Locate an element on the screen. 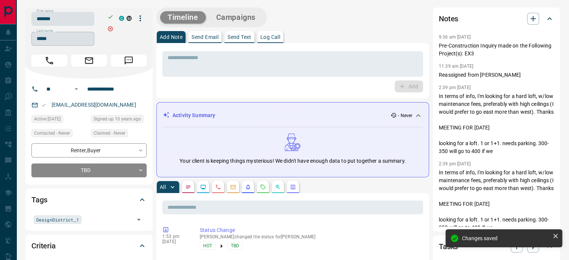 The width and height of the screenshot is (569, 260). span: Call is located at coordinates (49, 61).